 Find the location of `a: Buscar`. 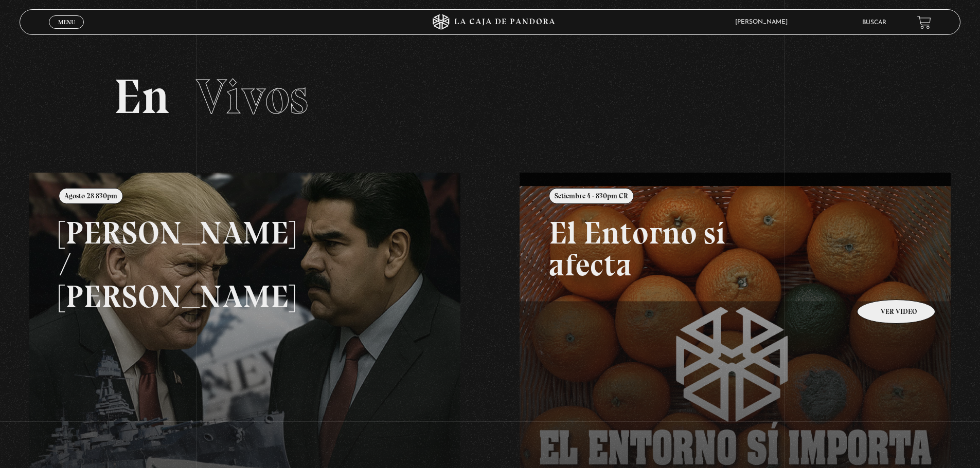

a: Buscar is located at coordinates (874, 23).